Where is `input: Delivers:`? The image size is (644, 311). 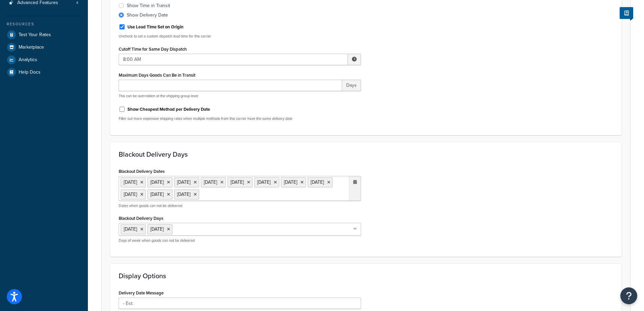
input: Delivers: is located at coordinates (240, 303).